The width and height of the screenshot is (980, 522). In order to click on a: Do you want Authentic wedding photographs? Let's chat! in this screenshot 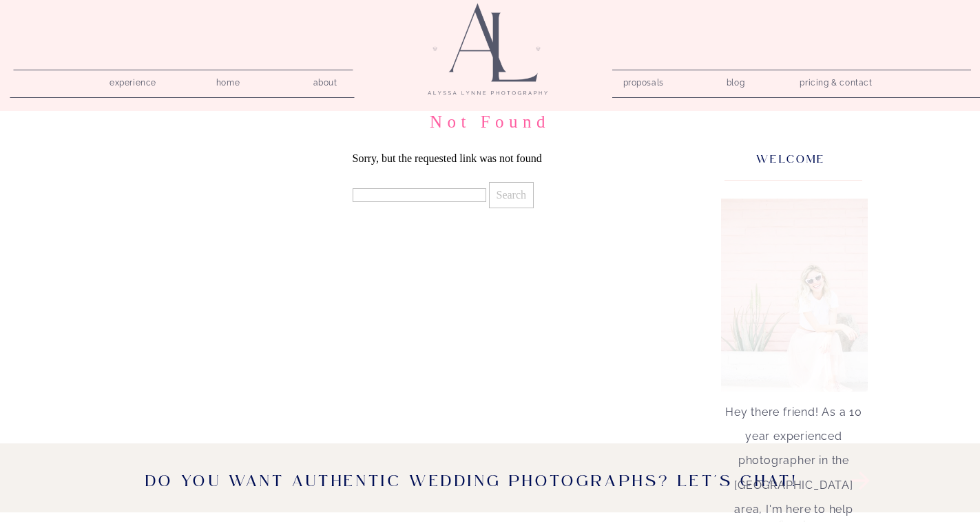, I will do `click(472, 485)`.